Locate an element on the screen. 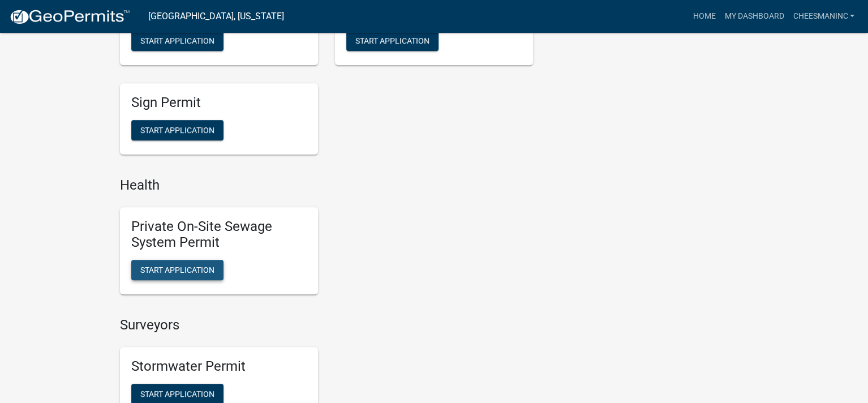 This screenshot has width=868, height=403. h4: Surveyors is located at coordinates (327, 325).